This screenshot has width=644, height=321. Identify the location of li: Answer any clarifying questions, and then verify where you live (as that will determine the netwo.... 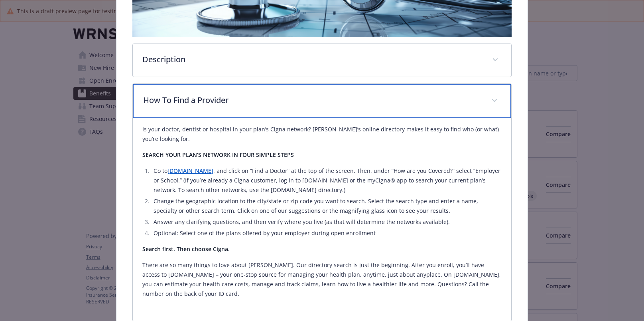
(327, 222).